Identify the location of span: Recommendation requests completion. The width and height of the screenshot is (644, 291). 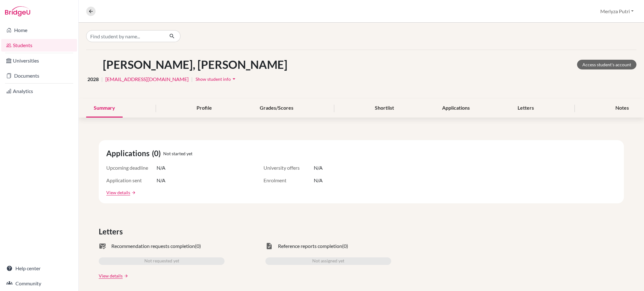
(153, 246).